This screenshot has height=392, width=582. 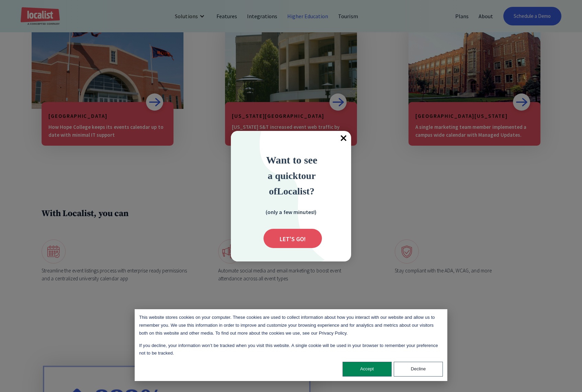 What do you see at coordinates (291, 160) in the screenshot?
I see `strong: Want to see` at bounding box center [291, 160].